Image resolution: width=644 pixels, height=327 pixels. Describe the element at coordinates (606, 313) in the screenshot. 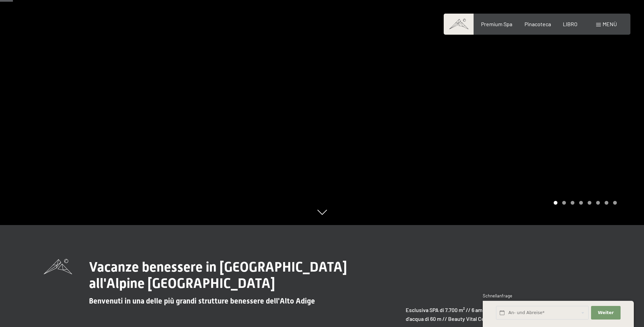

I see `span: Weiter` at that location.